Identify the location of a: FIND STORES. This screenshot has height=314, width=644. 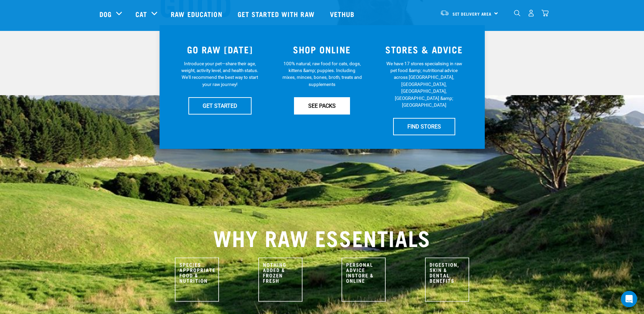
(424, 126).